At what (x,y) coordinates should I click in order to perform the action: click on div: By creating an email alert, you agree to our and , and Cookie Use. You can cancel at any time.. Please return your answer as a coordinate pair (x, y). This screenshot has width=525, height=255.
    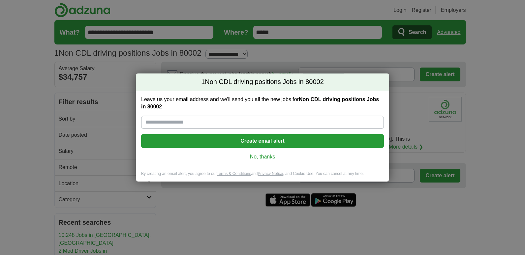
    Looking at the image, I should click on (262, 176).